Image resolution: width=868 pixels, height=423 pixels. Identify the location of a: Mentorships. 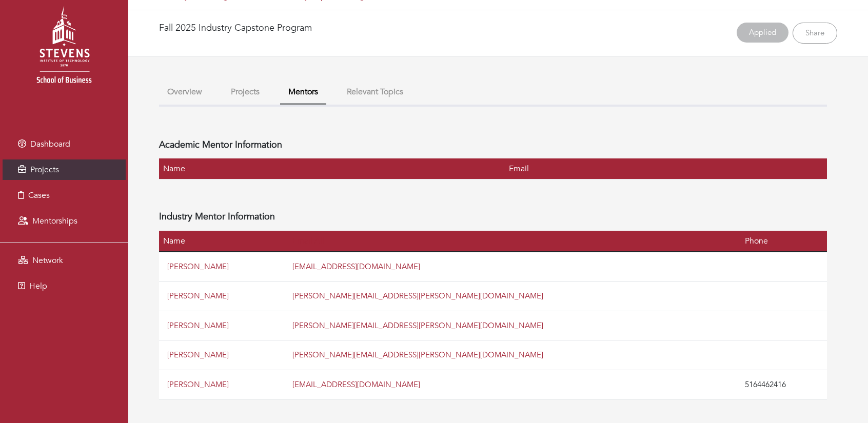
(65, 221).